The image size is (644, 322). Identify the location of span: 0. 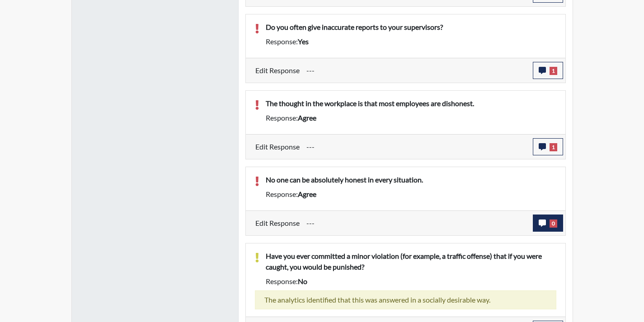
(553, 224).